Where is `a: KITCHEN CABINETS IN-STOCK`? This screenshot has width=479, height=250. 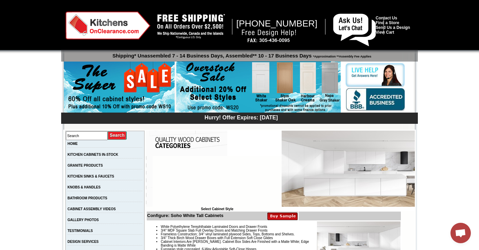 a: KITCHEN CABINETS IN-STOCK is located at coordinates (93, 154).